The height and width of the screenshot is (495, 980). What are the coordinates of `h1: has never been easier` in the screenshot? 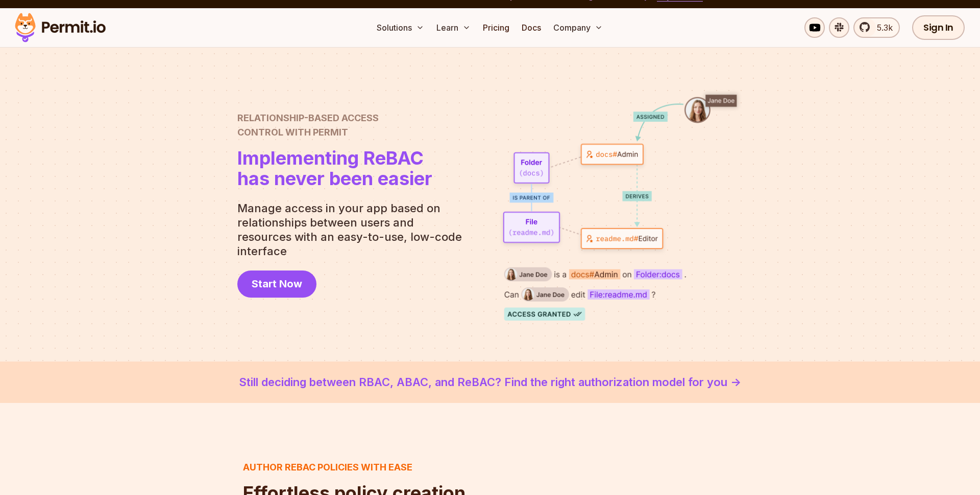 It's located at (335, 168).